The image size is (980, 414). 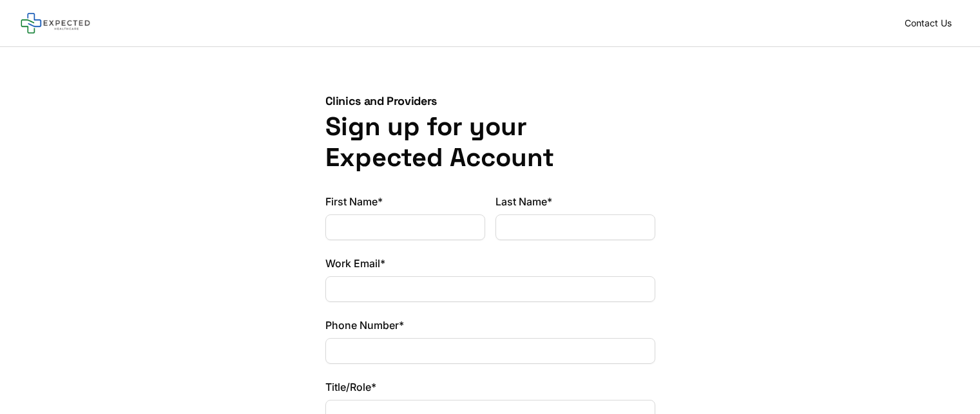 What do you see at coordinates (490, 326) in the screenshot?
I see `label: Phone Number*` at bounding box center [490, 326].